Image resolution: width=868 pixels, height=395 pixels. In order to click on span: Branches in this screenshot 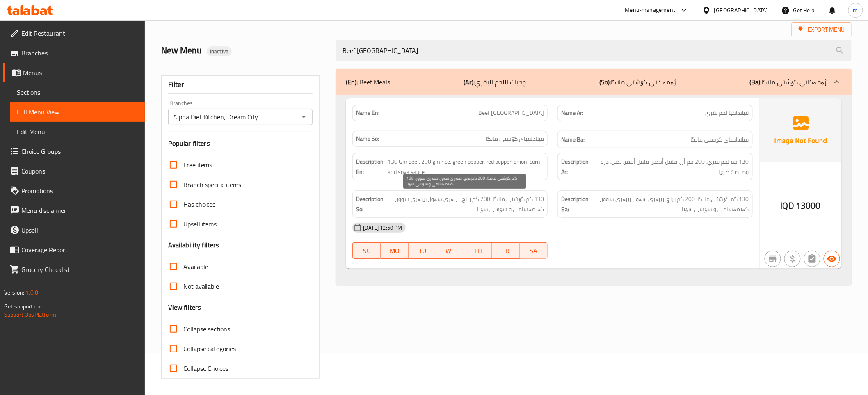, I will do `click(79, 53)`.